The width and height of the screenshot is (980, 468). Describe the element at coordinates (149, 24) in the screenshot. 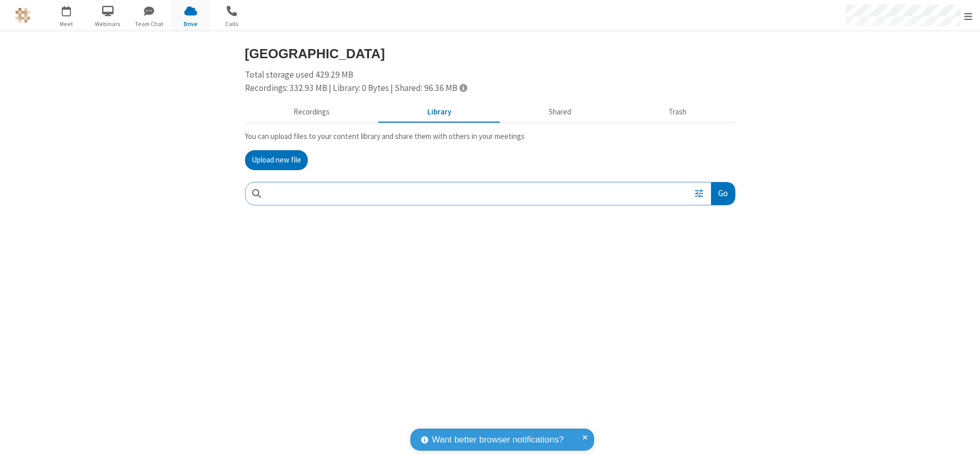

I see `span: Team Chat` at that location.